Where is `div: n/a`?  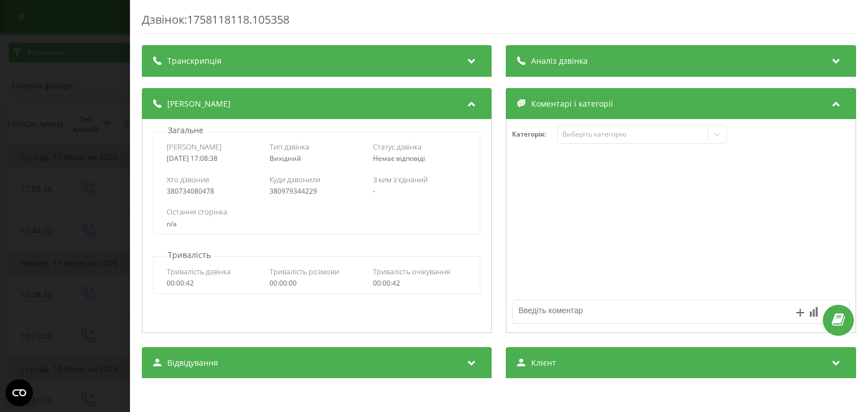 div: n/a is located at coordinates (316, 224).